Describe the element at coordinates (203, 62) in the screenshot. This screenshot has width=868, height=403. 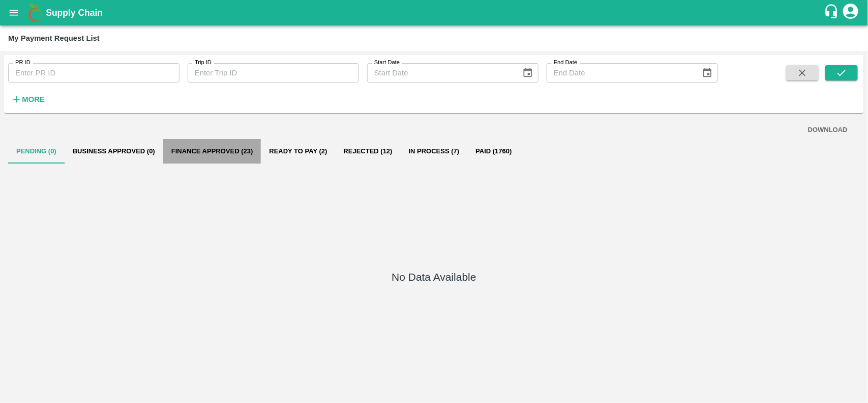
I see `label: Trip ID` at that location.